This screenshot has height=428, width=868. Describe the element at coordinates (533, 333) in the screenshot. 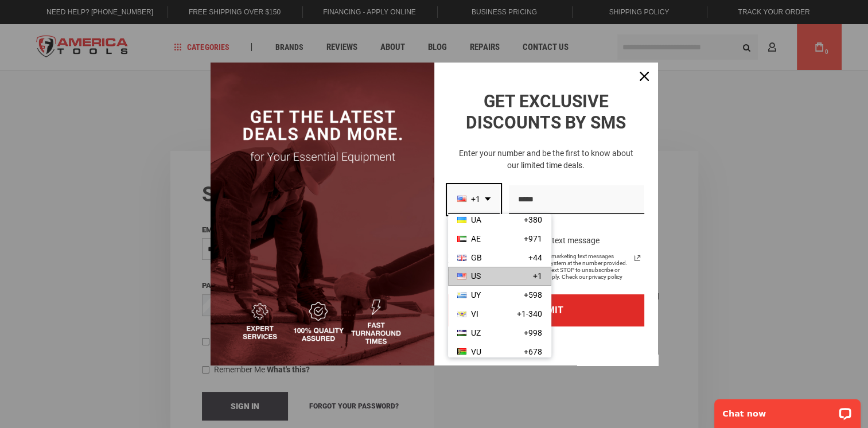

I see `span: +998` at that location.